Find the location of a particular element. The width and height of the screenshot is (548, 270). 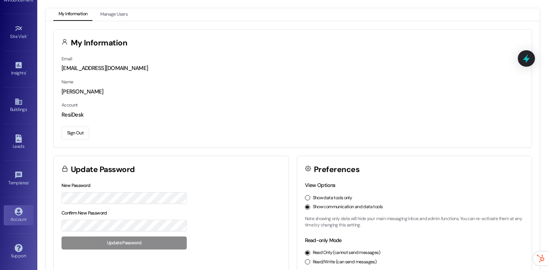

button: Sign Out is located at coordinates (75, 133).